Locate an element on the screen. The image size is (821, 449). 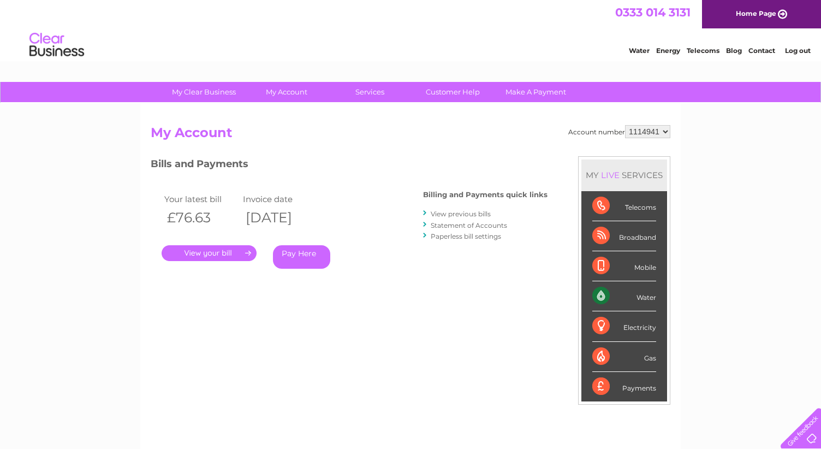
div: Payments is located at coordinates (624, 387).